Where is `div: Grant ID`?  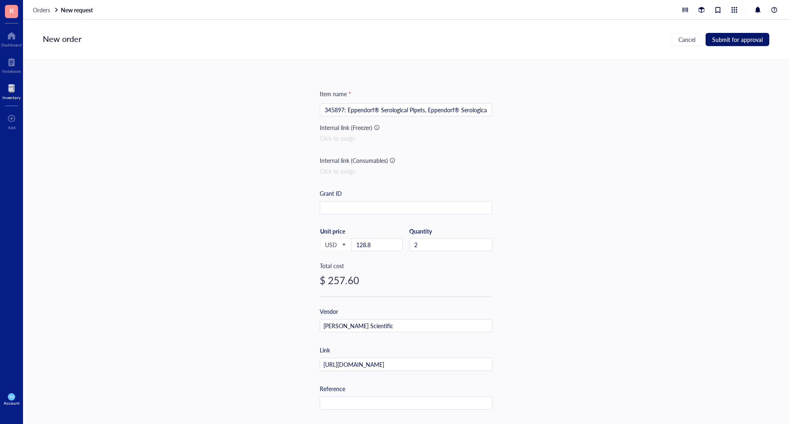 div: Grant ID is located at coordinates (331, 193).